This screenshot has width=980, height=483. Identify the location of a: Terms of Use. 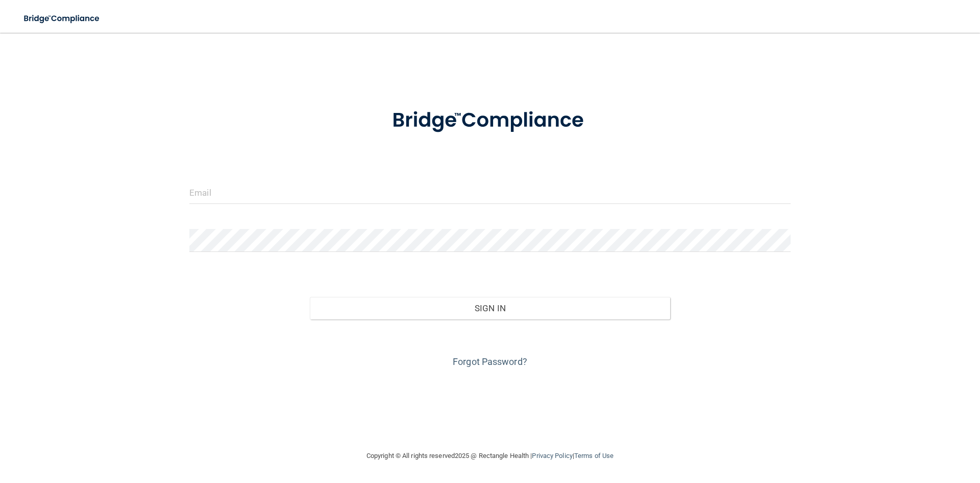
(594, 455).